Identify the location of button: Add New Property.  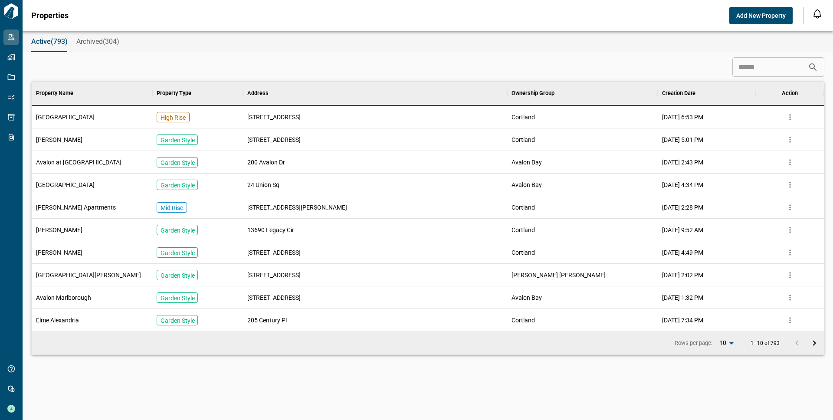
(761, 16).